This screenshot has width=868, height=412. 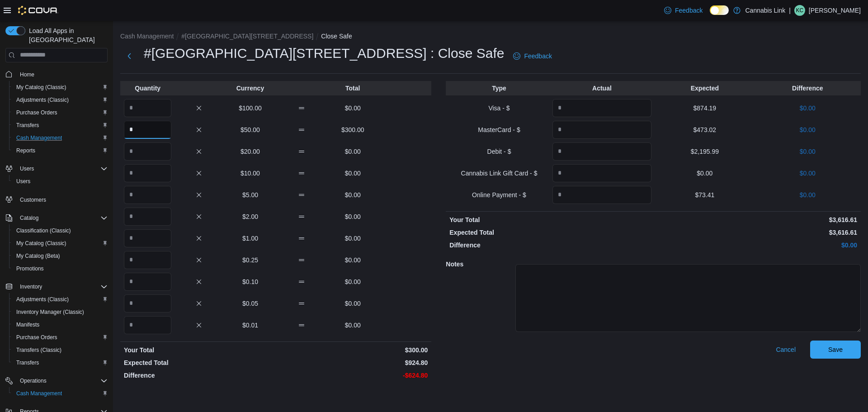 I want to click on div: Kayla Chow, so click(x=799, y=10).